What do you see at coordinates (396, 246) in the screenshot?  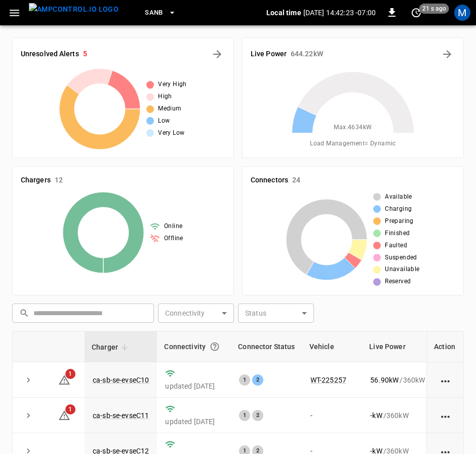 I see `span: Faulted` at bounding box center [396, 246].